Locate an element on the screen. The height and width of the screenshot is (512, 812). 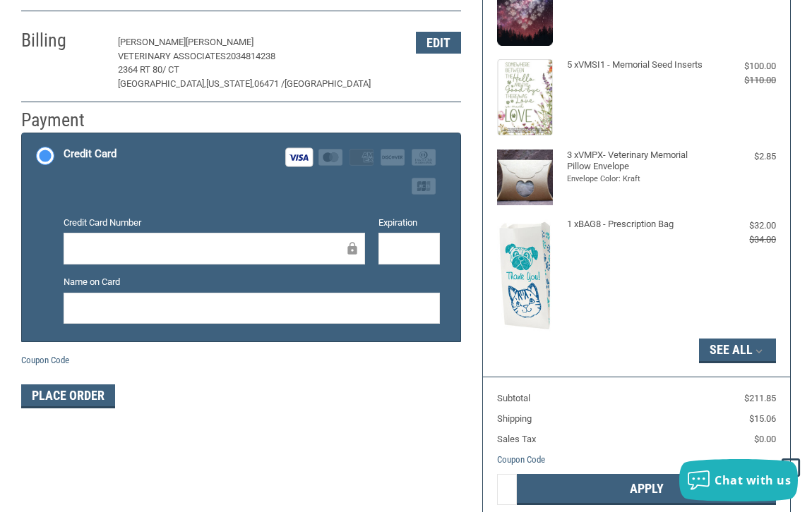
span: Chat with us is located at coordinates (753, 480).